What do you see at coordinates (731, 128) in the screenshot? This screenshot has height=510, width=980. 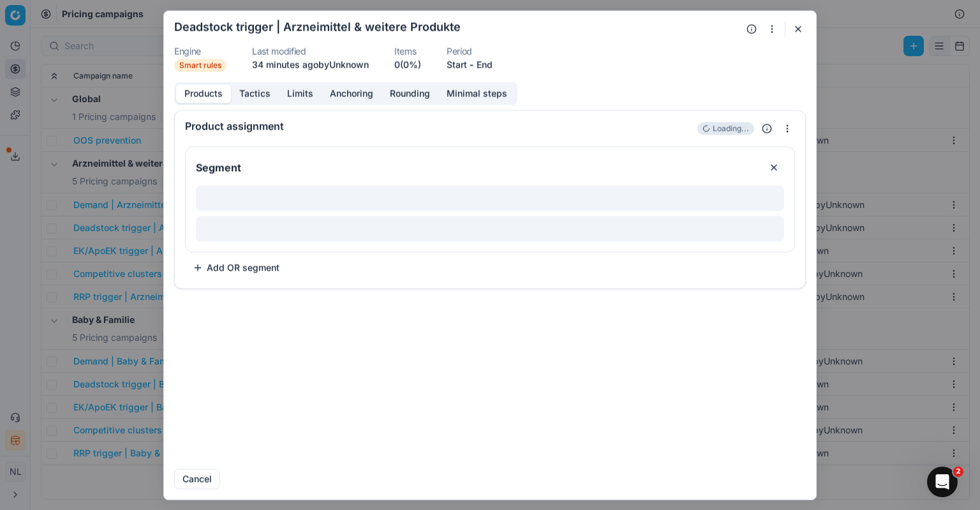 I see `span: Loading...` at bounding box center [731, 128].